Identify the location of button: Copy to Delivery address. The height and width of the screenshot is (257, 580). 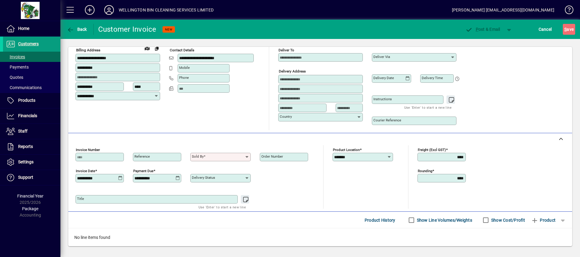
(157, 48).